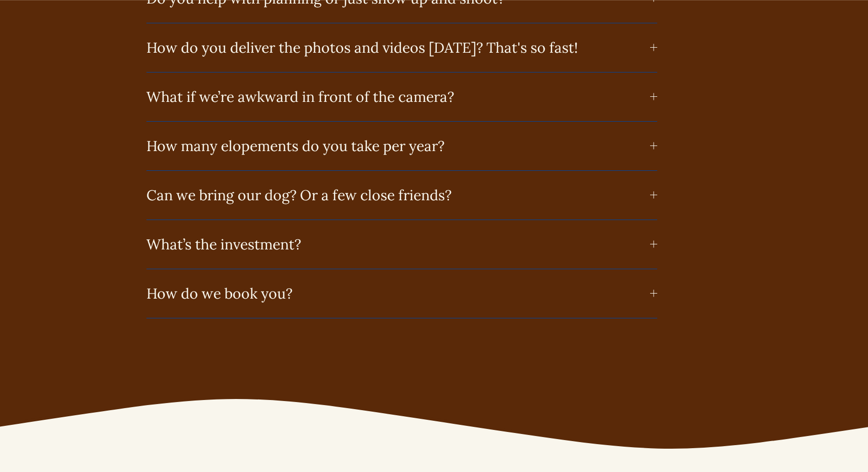 The image size is (868, 472). What do you see at coordinates (398, 97) in the screenshot?
I see `span: What if we’re awkward in front of the camera?` at bounding box center [398, 97].